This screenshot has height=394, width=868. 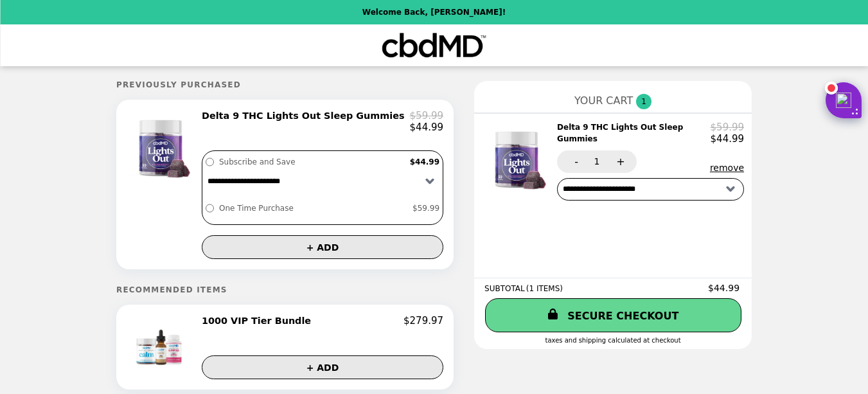 What do you see at coordinates (162, 347) in the screenshot?
I see `img: 1000 VIP Tier Bundle` at bounding box center [162, 347].